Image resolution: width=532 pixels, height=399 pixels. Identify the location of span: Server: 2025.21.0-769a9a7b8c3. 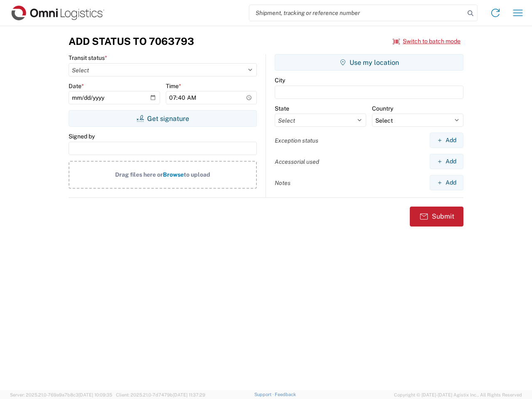
(61, 395).